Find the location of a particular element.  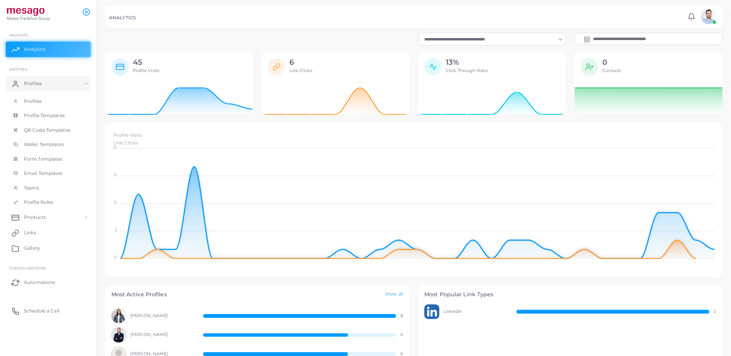

span: QR Code Templates is located at coordinates (47, 130).